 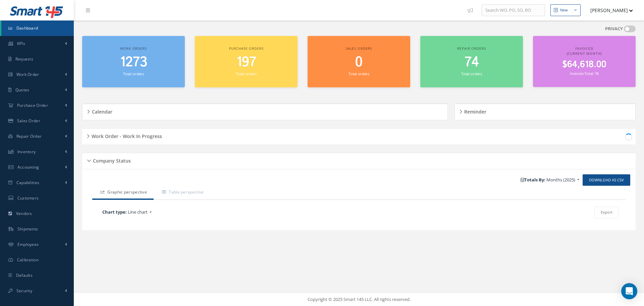 I want to click on span: $64,618.00, so click(x=585, y=65).